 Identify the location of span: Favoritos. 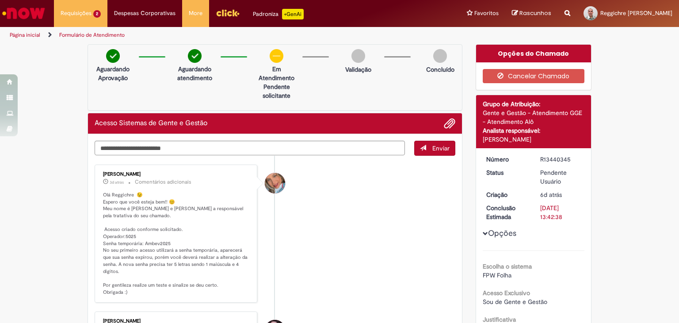
(487, 13).